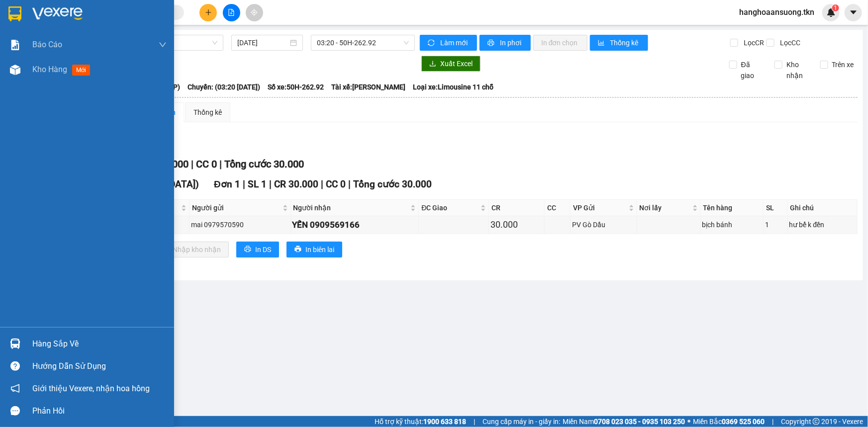  I want to click on button: file-add, so click(231, 12).